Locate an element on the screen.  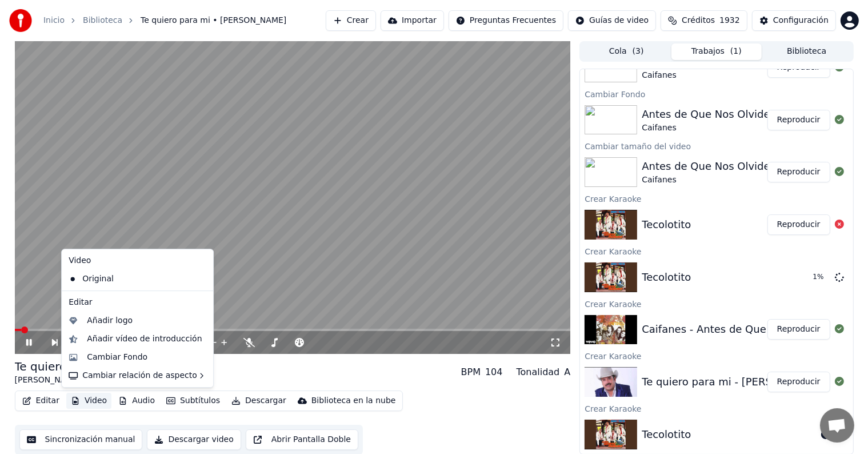
span: Créditos is located at coordinates (698, 20).